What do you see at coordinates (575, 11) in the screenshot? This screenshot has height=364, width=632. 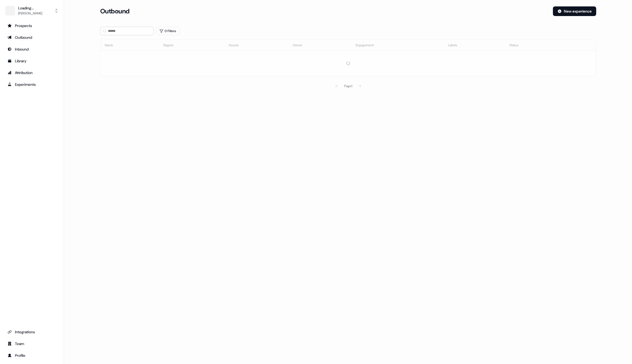 I see `button: New experience` at bounding box center [575, 11].